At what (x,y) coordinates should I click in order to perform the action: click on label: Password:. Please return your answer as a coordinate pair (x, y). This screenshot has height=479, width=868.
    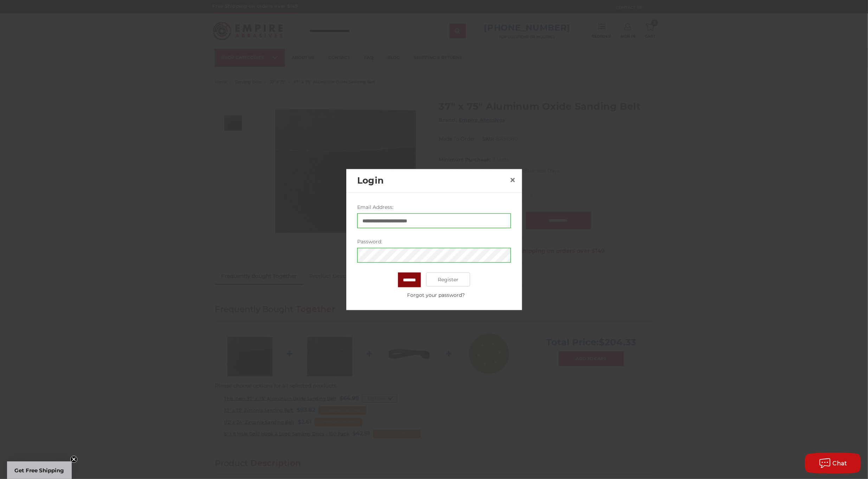
    Looking at the image, I should click on (434, 241).